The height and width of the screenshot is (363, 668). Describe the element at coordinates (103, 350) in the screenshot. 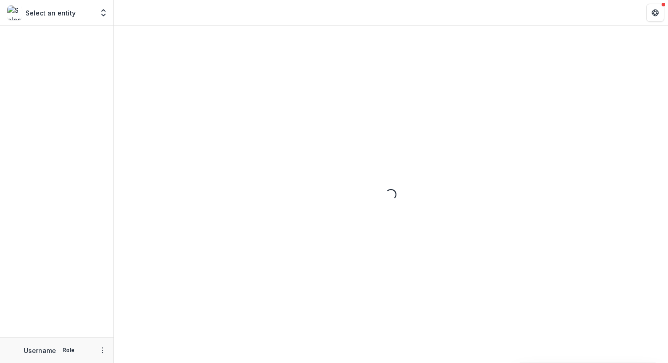

I see `button: More` at that location.